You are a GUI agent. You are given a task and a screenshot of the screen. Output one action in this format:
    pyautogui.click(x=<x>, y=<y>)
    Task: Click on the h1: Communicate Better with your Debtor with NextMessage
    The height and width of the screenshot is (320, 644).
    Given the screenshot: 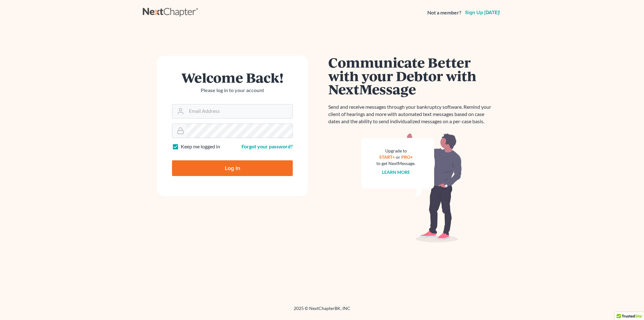 What is the action you would take?
    pyautogui.click(x=412, y=76)
    